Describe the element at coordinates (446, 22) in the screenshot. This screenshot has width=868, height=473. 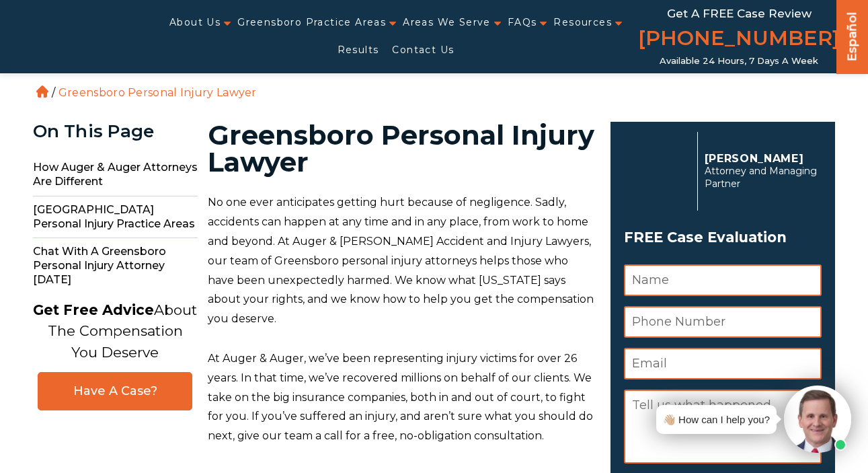
I see `a: Areas We Serve` at that location.